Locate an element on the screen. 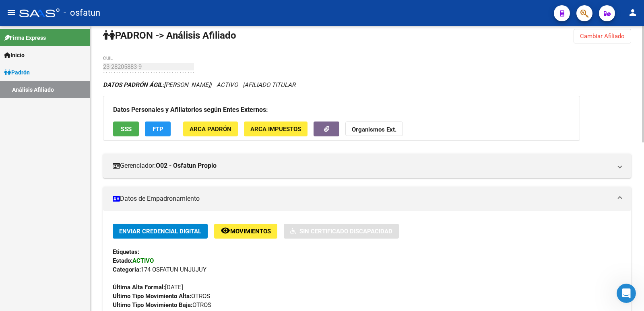 This screenshot has width=644, height=311. button: Enviar Credencial Digital is located at coordinates (160, 231).